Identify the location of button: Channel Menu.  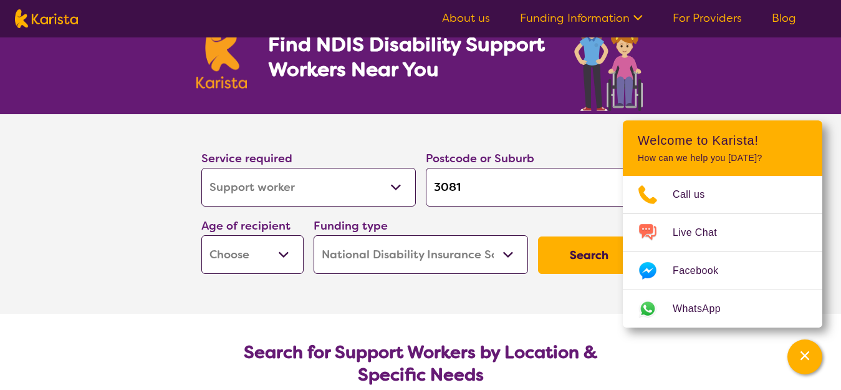
(805, 357).